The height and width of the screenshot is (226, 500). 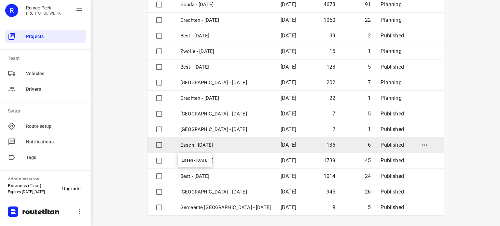 What do you see at coordinates (330, 176) in the screenshot?
I see `span: 1014` at bounding box center [330, 176].